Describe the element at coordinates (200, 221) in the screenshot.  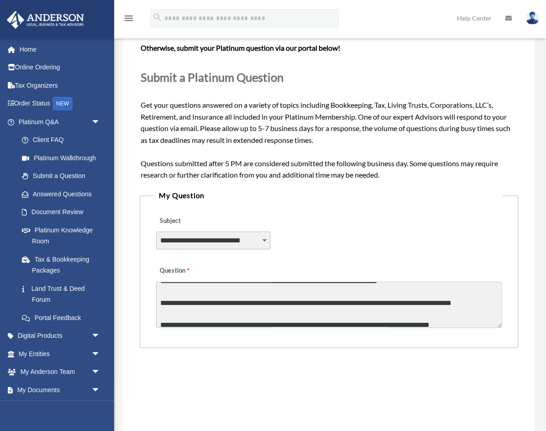
I see `label: Subject` at that location.